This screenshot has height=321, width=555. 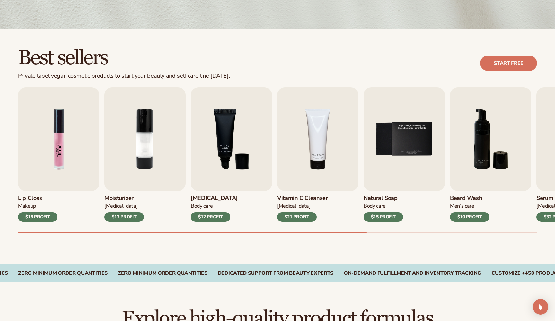 I want to click on h3: Moisturizer, so click(x=124, y=198).